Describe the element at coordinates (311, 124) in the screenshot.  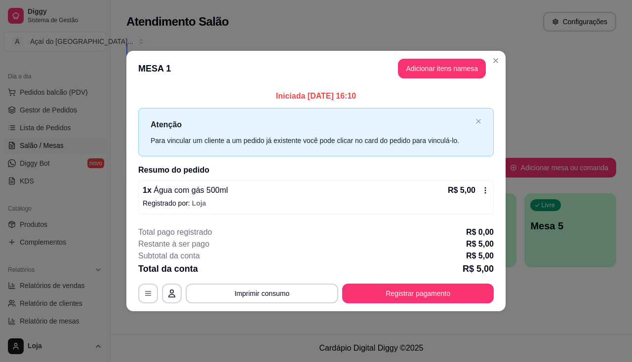
I see `p: Atenção` at that location.